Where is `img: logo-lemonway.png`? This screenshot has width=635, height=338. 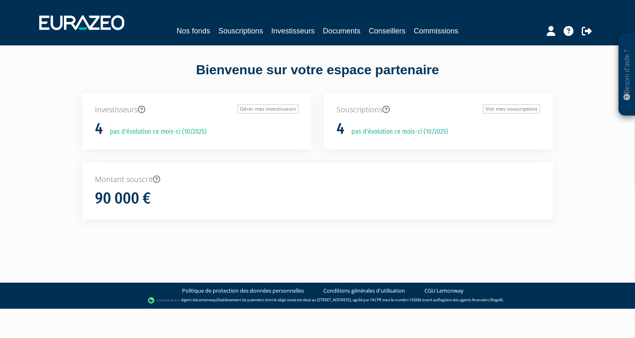
img: logo-lemonway.png is located at coordinates (163, 300).